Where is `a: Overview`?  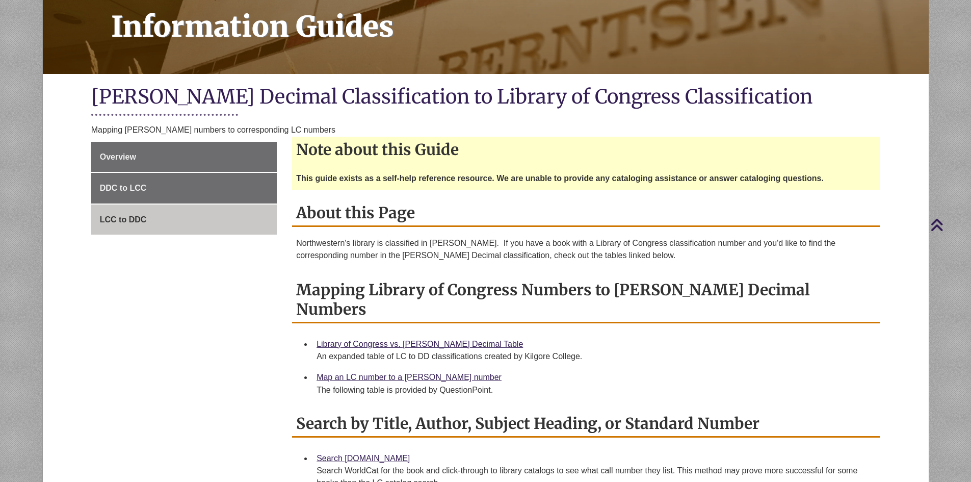 a: Overview is located at coordinates (184, 157).